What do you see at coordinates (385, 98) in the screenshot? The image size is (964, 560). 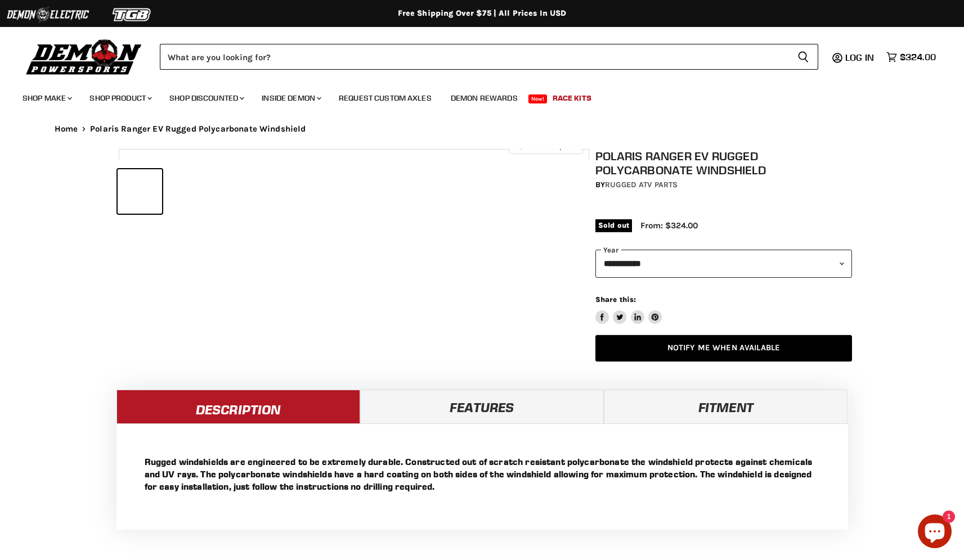 I see `a: Request Custom Axles` at bounding box center [385, 98].